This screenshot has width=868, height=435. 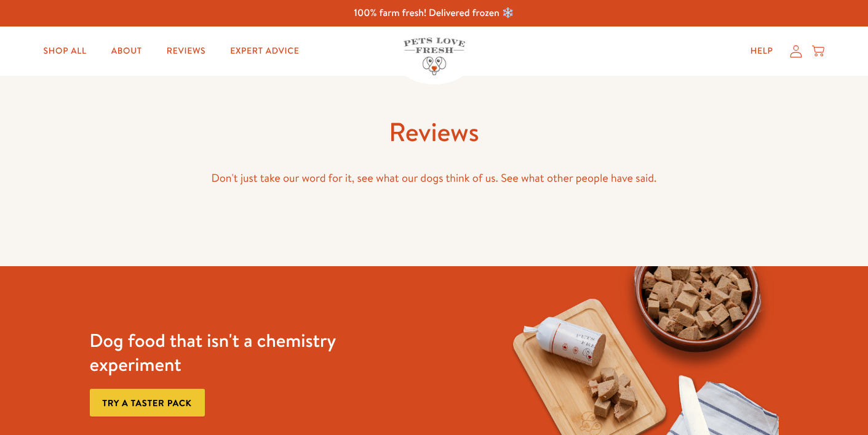 What do you see at coordinates (186, 51) in the screenshot?
I see `a: Reviews` at bounding box center [186, 51].